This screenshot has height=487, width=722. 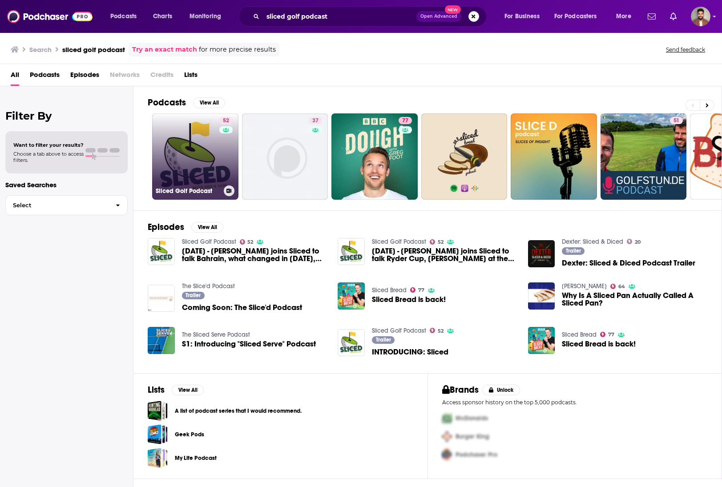 What do you see at coordinates (447, 418) in the screenshot?
I see `img: First Pro Logo` at bounding box center [447, 418].